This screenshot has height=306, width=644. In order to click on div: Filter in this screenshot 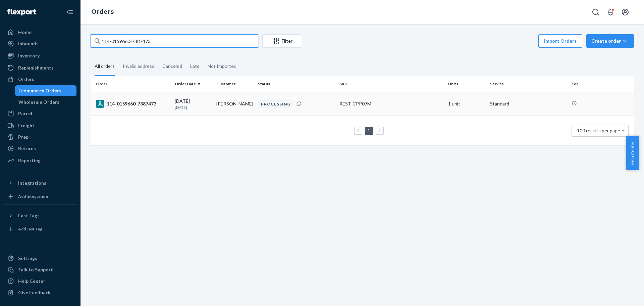, I will do `click(281, 41)`.